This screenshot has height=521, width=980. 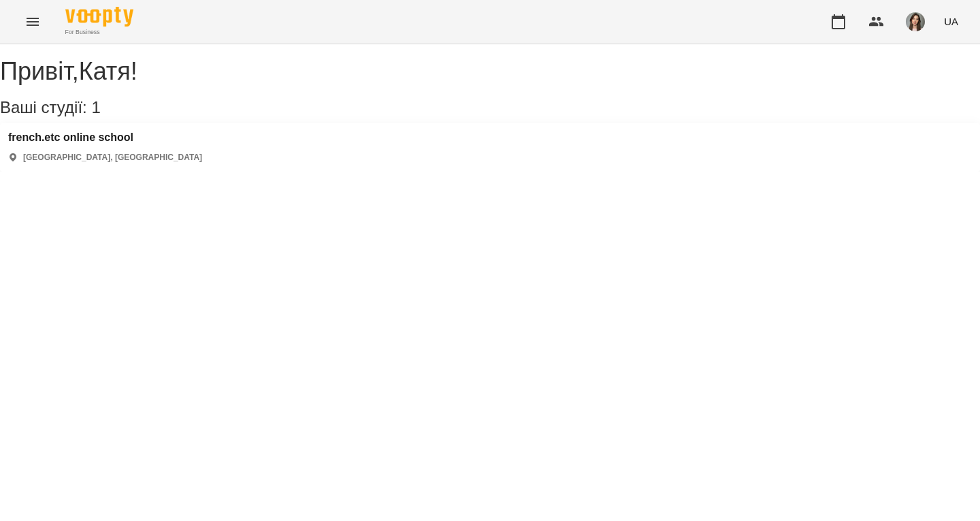 What do you see at coordinates (105, 137) in the screenshot?
I see `h3: french.etc online school` at bounding box center [105, 137].